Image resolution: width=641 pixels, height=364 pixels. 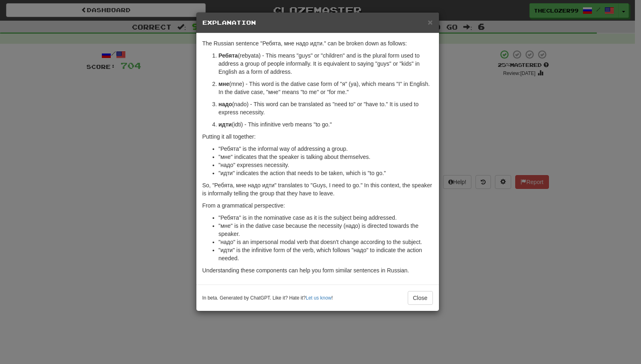 I want to click on p: The Russian sentence "Ребята, мне надо идти." can be broken down as follows:, so click(x=318, y=43).